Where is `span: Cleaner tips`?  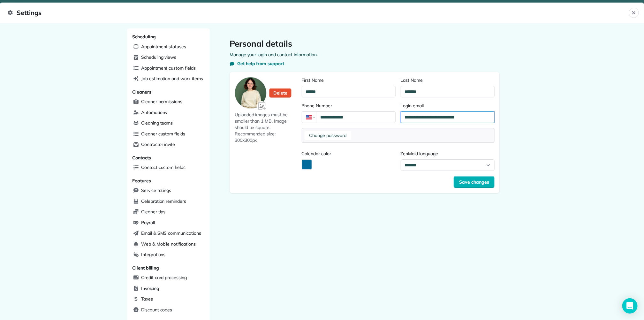
span: Cleaner tips is located at coordinates (153, 212).